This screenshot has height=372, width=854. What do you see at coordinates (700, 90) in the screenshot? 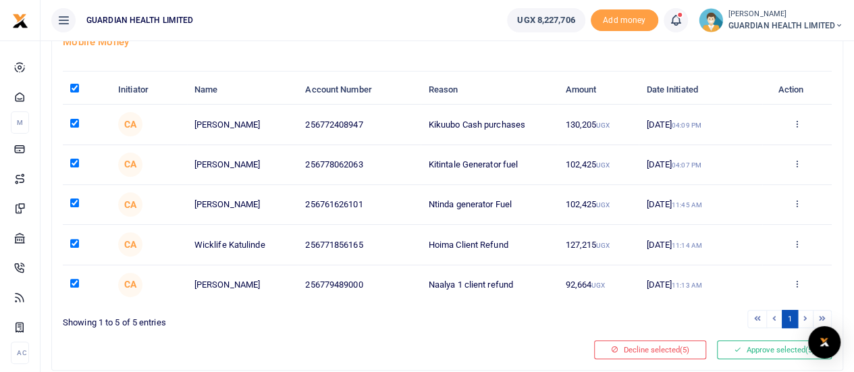
I see `th: Date Initiated: activate to sort column ascending` at bounding box center [700, 90].